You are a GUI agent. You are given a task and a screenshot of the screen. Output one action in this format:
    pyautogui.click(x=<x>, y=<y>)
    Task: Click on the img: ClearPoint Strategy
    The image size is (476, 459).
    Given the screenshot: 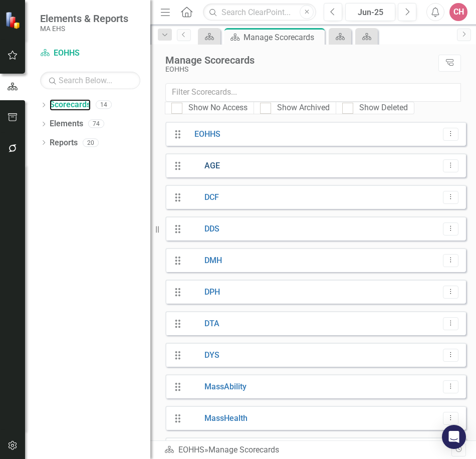 What is the action you would take?
    pyautogui.click(x=14, y=20)
    